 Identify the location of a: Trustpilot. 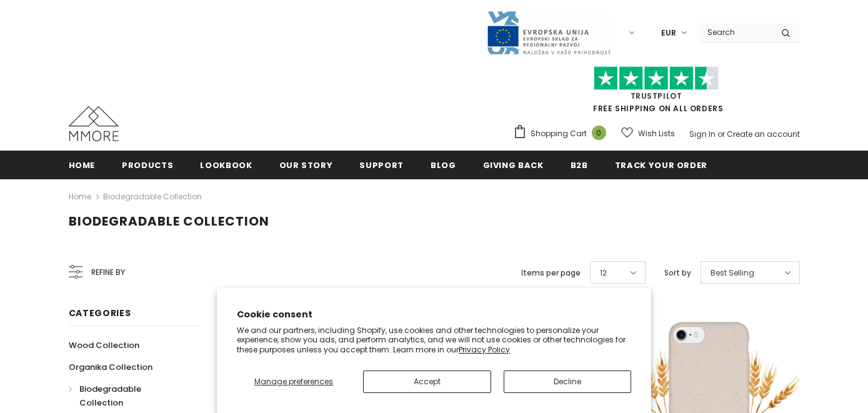
(656, 96).